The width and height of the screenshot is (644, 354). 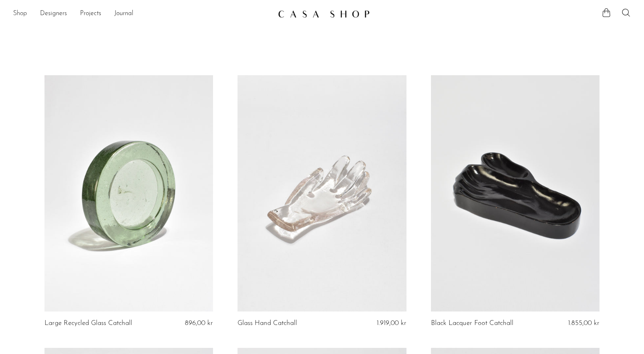 What do you see at coordinates (142, 14) in the screenshot?
I see `ul: NEW HEADER MENU` at bounding box center [142, 14].